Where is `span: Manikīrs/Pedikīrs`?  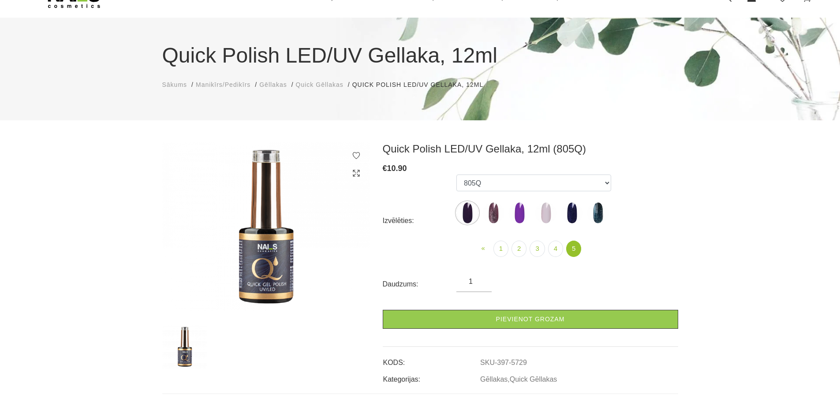 span: Manikīrs/Pedikīrs is located at coordinates (223, 85).